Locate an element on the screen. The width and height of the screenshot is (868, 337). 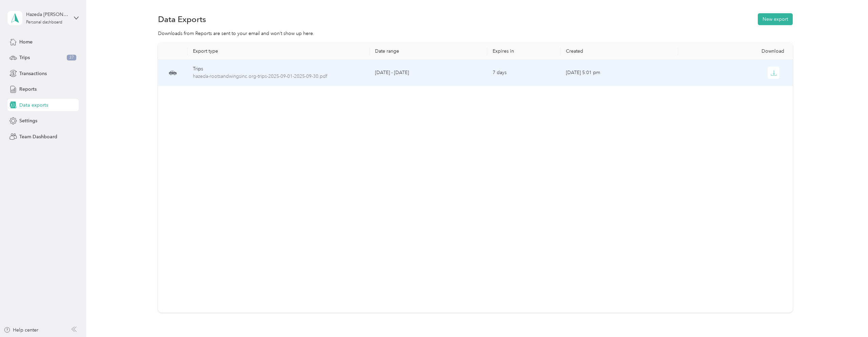
td: 7 days is located at coordinates (524, 72).